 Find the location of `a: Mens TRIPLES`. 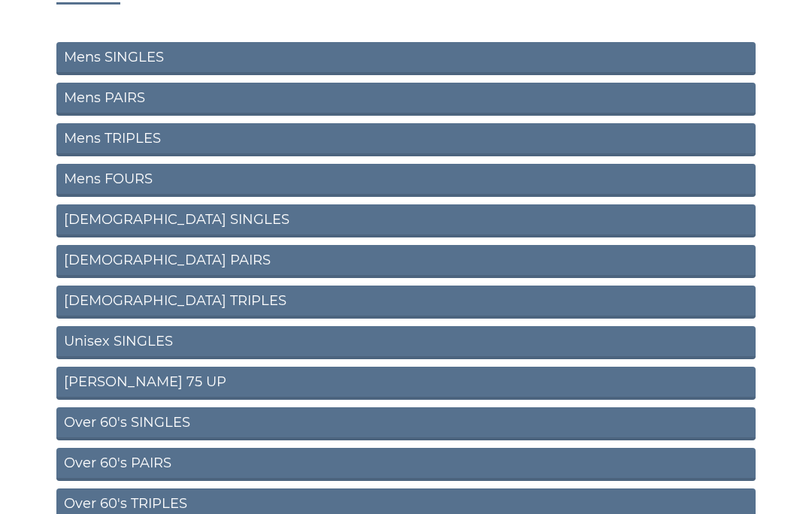

a: Mens TRIPLES is located at coordinates (406, 140).